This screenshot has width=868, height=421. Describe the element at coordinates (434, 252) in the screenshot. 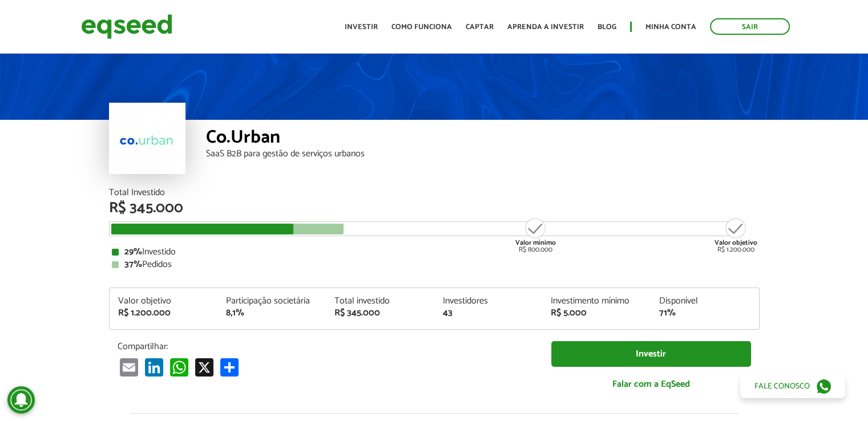

I see `div: Investido` at that location.